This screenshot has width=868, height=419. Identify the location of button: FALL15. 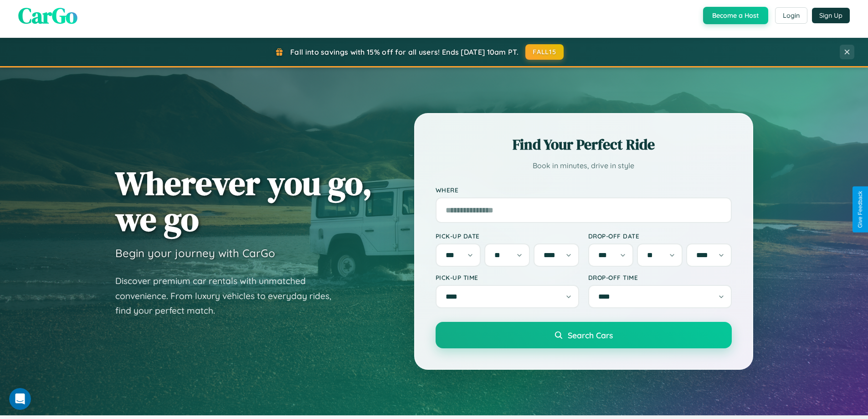
(544, 52).